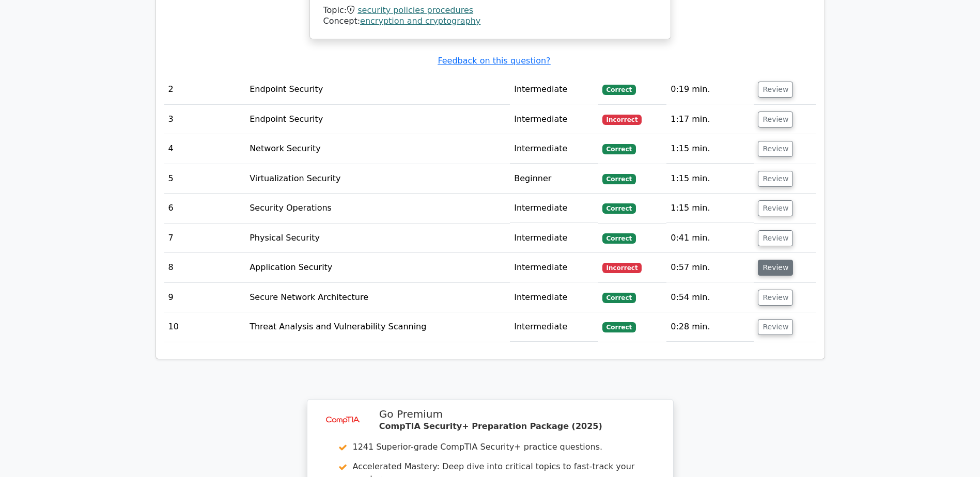 This screenshot has height=477, width=980. Describe the element at coordinates (205, 89) in the screenshot. I see `td: 2` at that location.